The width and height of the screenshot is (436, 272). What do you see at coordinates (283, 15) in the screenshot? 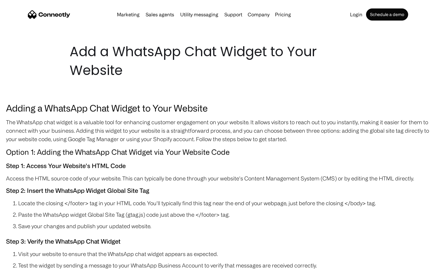
I see `a: Pricing` at bounding box center [283, 15].